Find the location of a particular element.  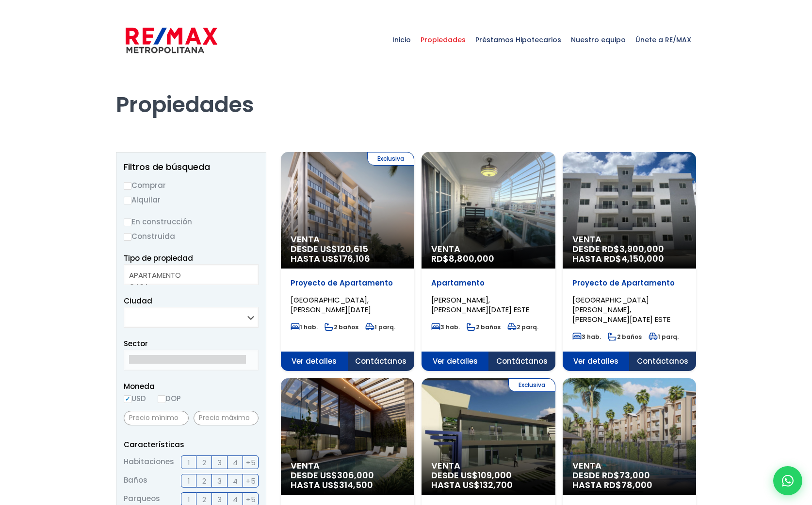

span: Habitaciones is located at coordinates (149, 462).